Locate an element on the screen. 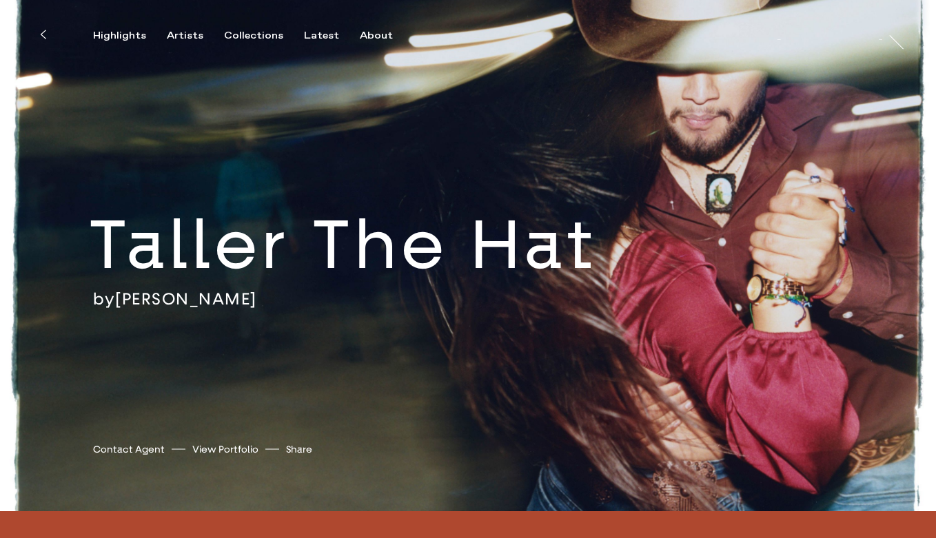 This screenshot has height=538, width=936. div: Collections is located at coordinates (254, 36).